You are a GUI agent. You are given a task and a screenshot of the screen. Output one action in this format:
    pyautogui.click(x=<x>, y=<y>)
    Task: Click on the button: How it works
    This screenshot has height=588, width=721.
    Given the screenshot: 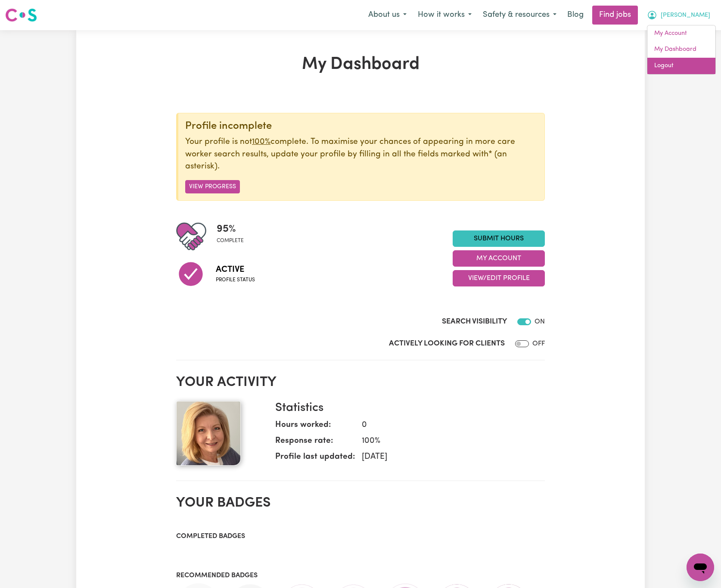 What is the action you would take?
    pyautogui.click(x=445, y=15)
    